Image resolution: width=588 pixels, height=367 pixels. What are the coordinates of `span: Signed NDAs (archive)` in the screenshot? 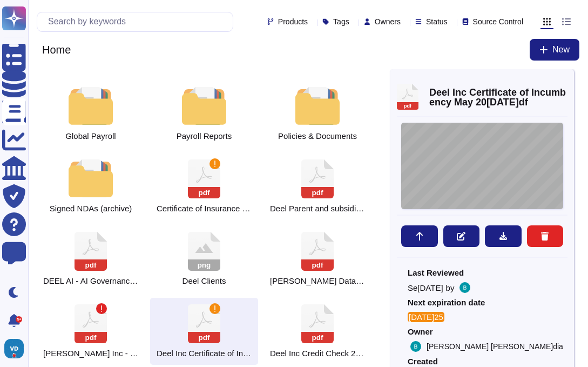 It's located at (91, 209).